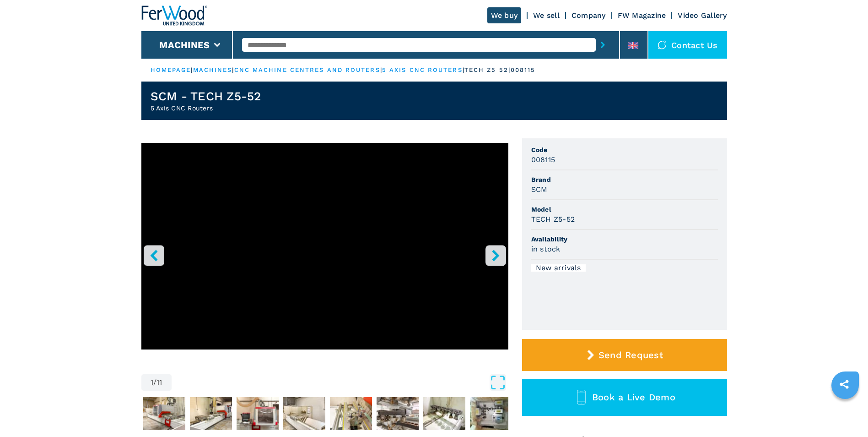  What do you see at coordinates (164, 413) in the screenshot?
I see `button: Go to Slide 2` at bounding box center [164, 413].